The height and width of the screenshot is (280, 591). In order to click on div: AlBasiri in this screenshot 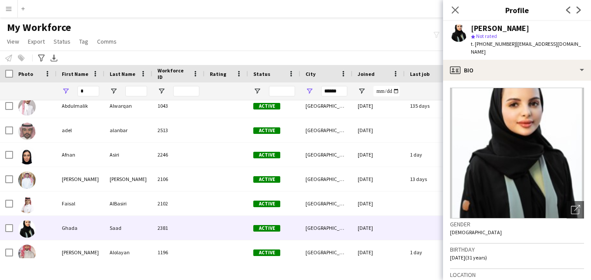, I will do `click(128, 203)`.